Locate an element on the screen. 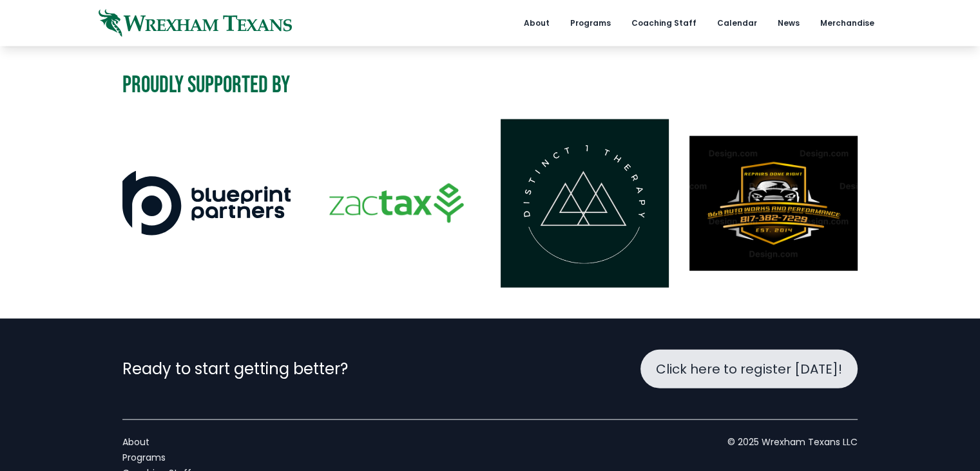 The height and width of the screenshot is (471, 980). a: About is located at coordinates (169, 441).